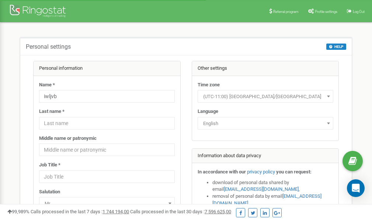 The height and width of the screenshot is (221, 372). I want to click on label: Job Title *, so click(50, 165).